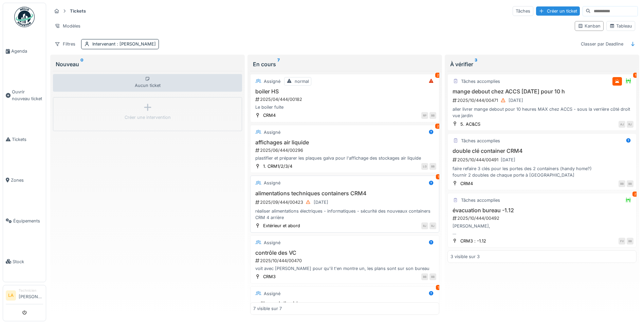 The height and width of the screenshot is (324, 644). I want to click on h3: boiler HS, so click(345, 92).